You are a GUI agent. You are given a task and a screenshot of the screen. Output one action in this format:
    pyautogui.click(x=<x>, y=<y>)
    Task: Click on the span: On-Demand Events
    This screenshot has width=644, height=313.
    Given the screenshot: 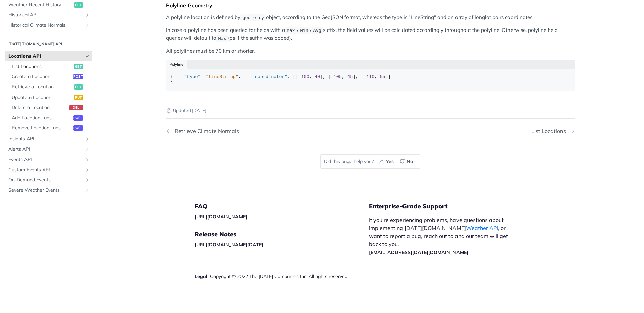 What is the action you would take?
    pyautogui.click(x=46, y=180)
    